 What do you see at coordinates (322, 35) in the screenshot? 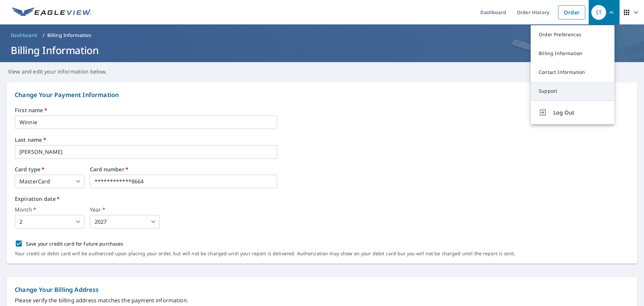
I see `nav: breadcrumb` at bounding box center [322, 35].